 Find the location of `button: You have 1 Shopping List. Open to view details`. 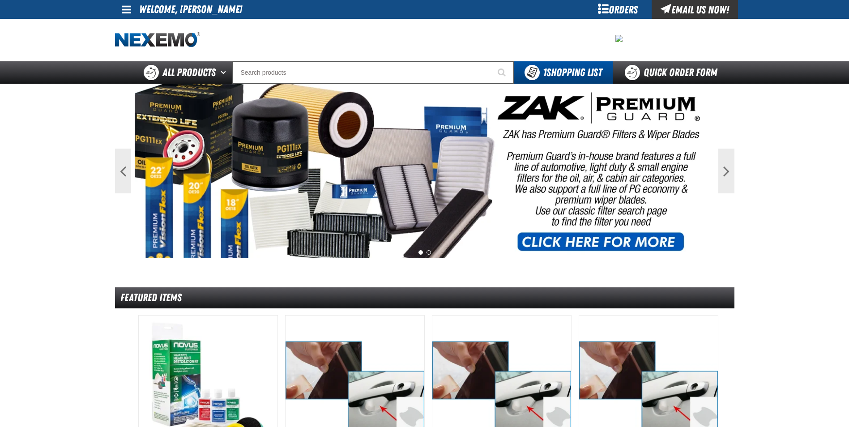

button: You have 1 Shopping List. Open to view details is located at coordinates (563, 72).